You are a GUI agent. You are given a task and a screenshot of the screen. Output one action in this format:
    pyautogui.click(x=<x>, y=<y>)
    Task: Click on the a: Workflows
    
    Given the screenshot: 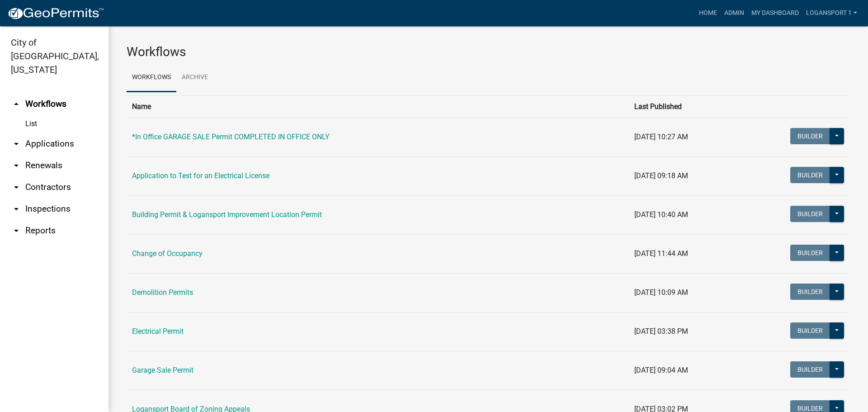 What is the action you would take?
    pyautogui.click(x=151, y=77)
    